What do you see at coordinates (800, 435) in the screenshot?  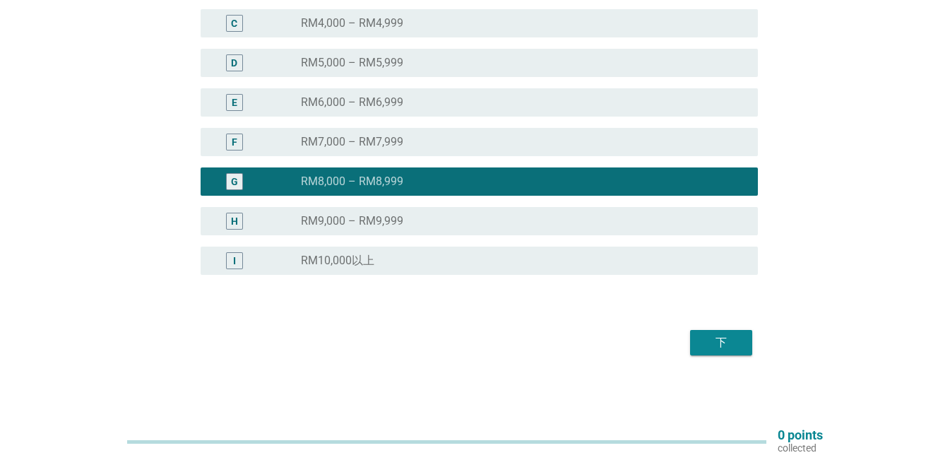 I see `p: 0 points` at bounding box center [800, 435].